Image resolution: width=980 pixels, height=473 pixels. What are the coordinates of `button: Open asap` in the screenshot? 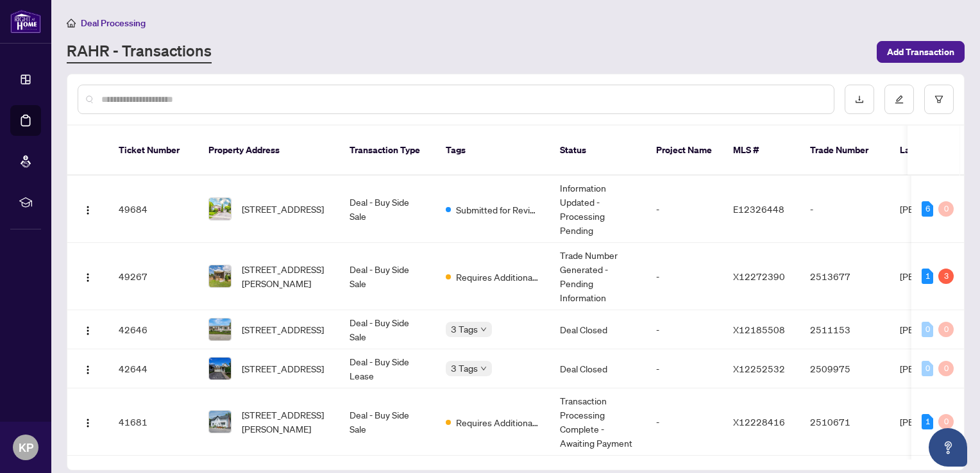 It's located at (947, 447).